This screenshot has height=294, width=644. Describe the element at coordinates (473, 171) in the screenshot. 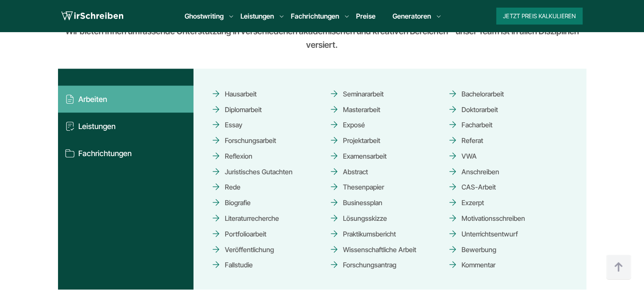

I see `span: Anschreiben` at that location.